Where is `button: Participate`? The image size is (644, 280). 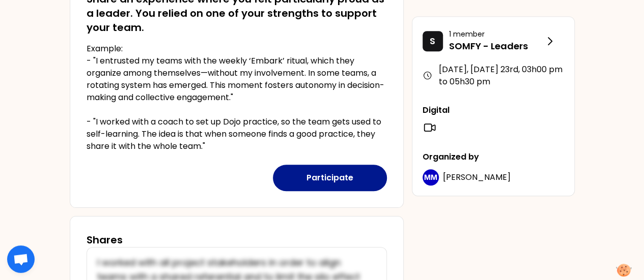 button: Participate is located at coordinates (330, 178).